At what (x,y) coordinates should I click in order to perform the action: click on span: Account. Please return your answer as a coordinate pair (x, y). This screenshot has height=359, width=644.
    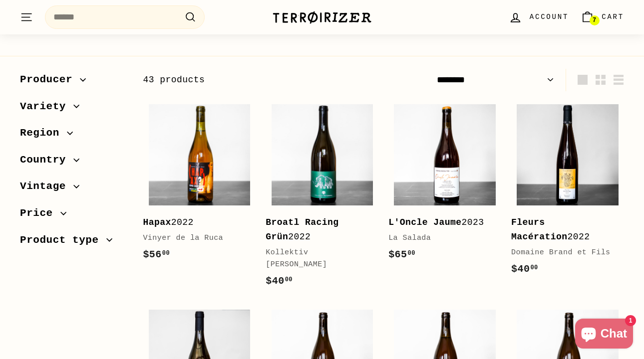
    Looking at the image, I should click on (549, 17).